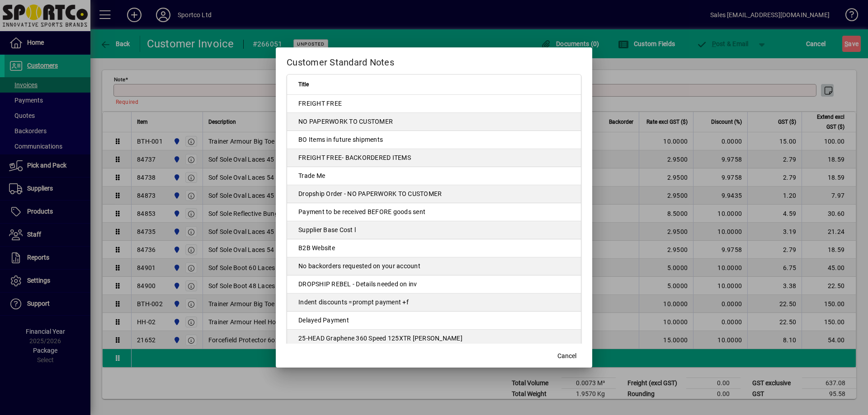 This screenshot has width=868, height=415. What do you see at coordinates (434, 104) in the screenshot?
I see `td: FREIGHT FREE` at bounding box center [434, 104].